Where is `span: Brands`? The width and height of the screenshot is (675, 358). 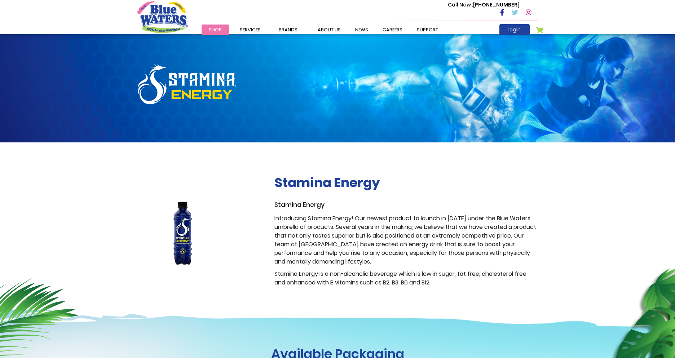
span: Brands is located at coordinates (288, 30).